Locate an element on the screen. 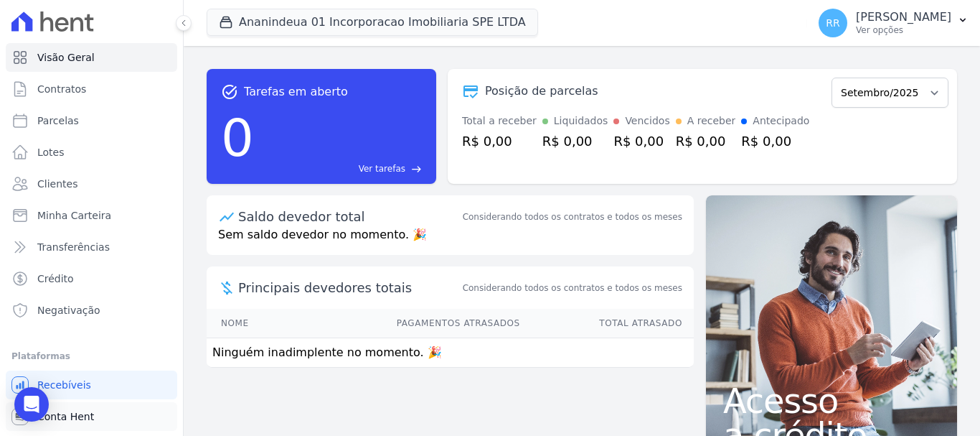 This screenshot has width=980, height=436. span: Lotes is located at coordinates (51, 152).